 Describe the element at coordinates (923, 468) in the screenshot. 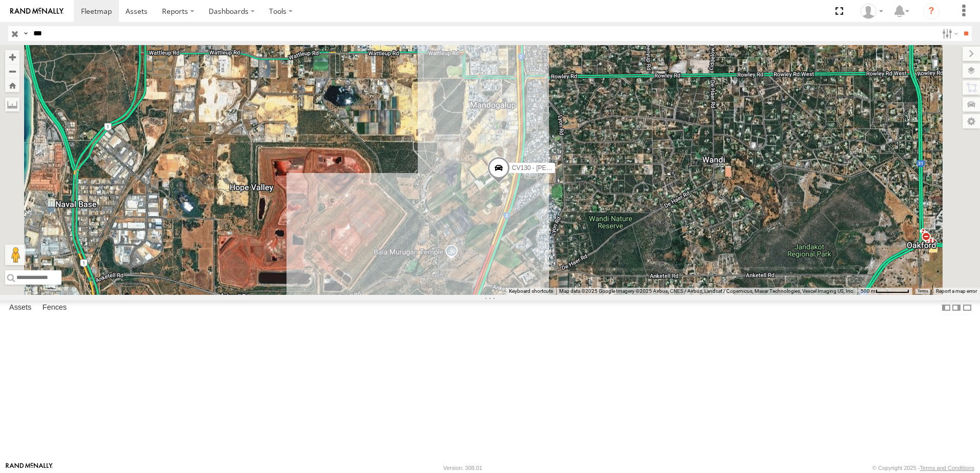

I see `div: © Copyright 2025 -` at that location.